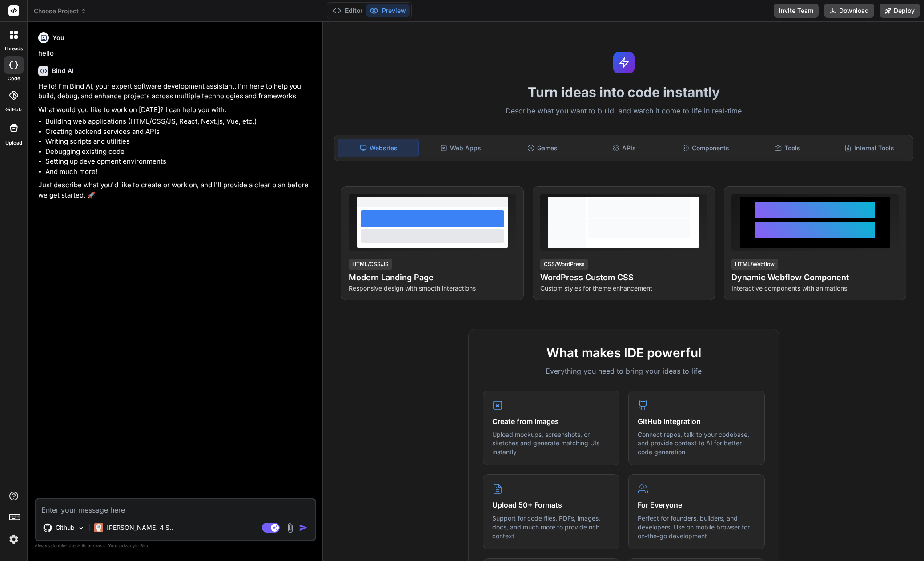 This screenshot has width=924, height=561. What do you see at coordinates (754, 264) in the screenshot?
I see `div: HTML/Webflow` at bounding box center [754, 264].